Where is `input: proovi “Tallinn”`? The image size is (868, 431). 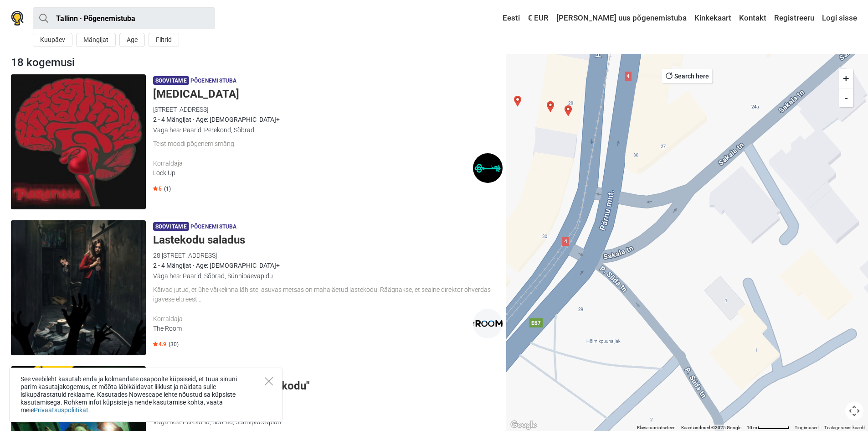 input: proovi “Tallinn” is located at coordinates (124, 18).